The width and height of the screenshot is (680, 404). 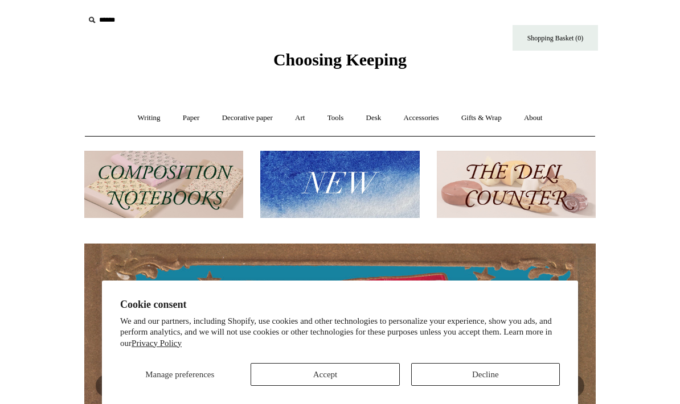 What do you see at coordinates (149, 118) in the screenshot?
I see `a: Writing` at bounding box center [149, 118].